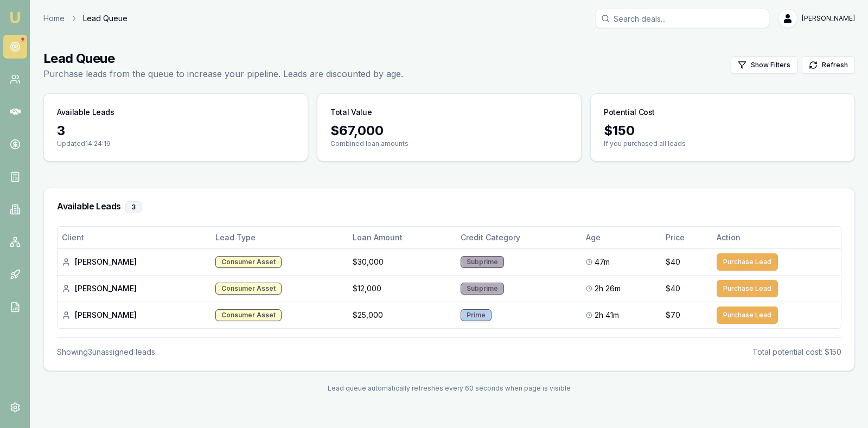 This screenshot has width=868, height=428. I want to click on span: $70, so click(673, 315).